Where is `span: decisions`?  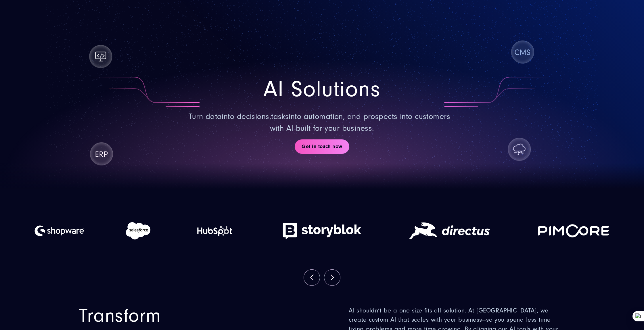 span: decisions is located at coordinates (253, 117).